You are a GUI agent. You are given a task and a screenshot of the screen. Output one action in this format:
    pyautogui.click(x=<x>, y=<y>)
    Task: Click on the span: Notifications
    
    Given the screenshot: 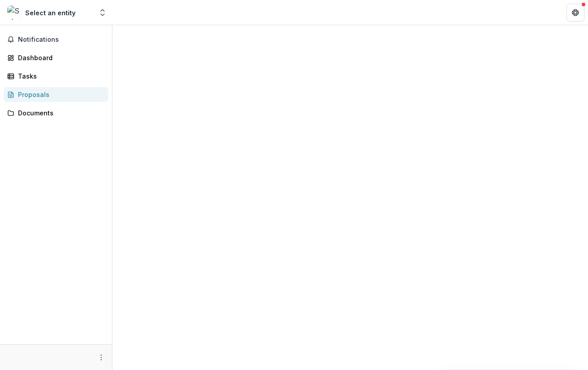 What is the action you would take?
    pyautogui.click(x=61, y=40)
    